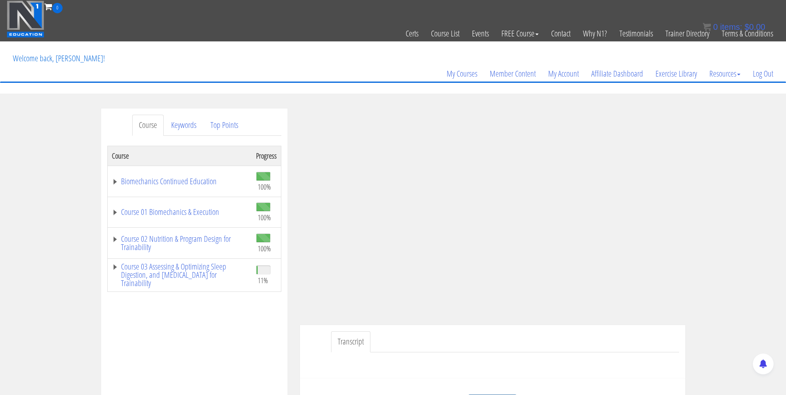  What do you see at coordinates (183, 125) in the screenshot?
I see `a: Keywords` at bounding box center [183, 125].